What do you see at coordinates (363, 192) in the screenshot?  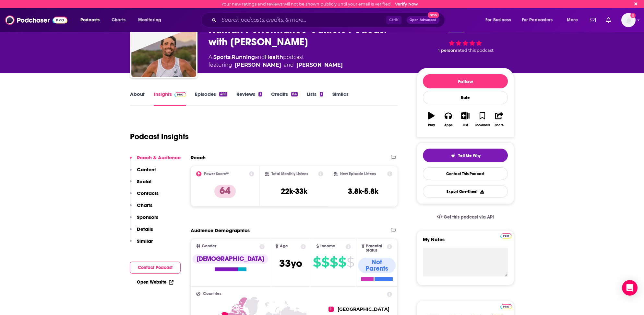 I see `h3: 3.8k-5.8k` at bounding box center [363, 192].